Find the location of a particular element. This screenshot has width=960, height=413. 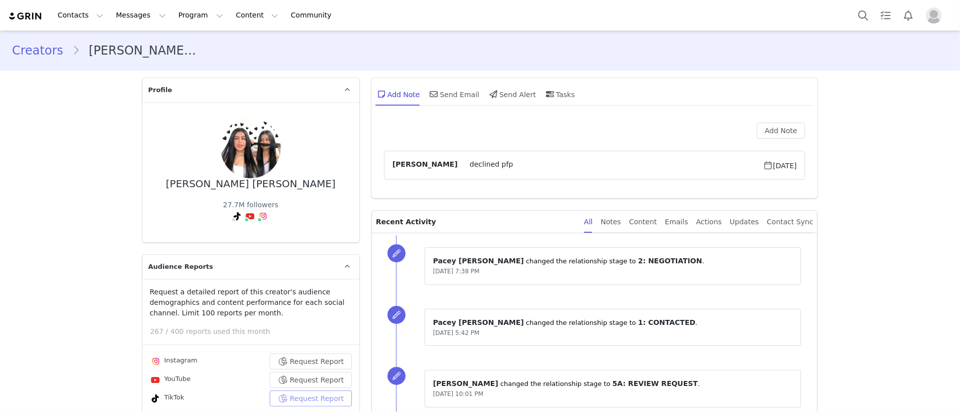

div: Contact Sync is located at coordinates (790, 222).